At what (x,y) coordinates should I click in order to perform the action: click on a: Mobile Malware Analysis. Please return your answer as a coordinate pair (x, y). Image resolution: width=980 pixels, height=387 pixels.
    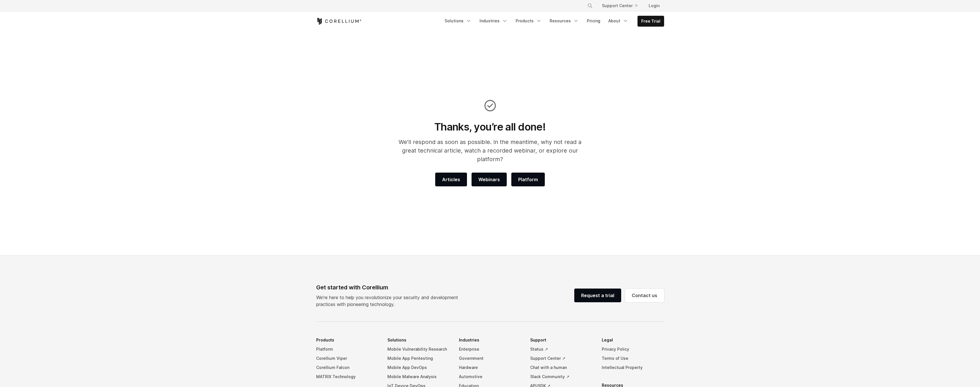
    Looking at the image, I should click on (419, 376).